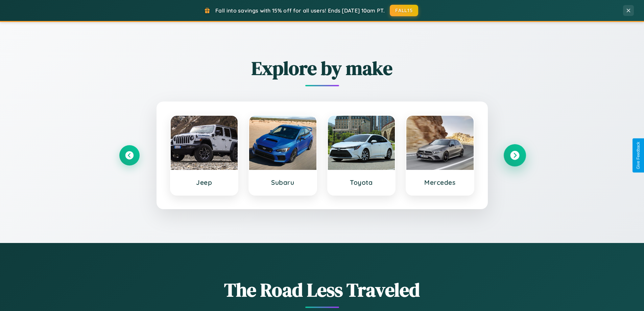 The image size is (644, 311). What do you see at coordinates (361, 183) in the screenshot?
I see `h3: Toyota` at bounding box center [361, 183].